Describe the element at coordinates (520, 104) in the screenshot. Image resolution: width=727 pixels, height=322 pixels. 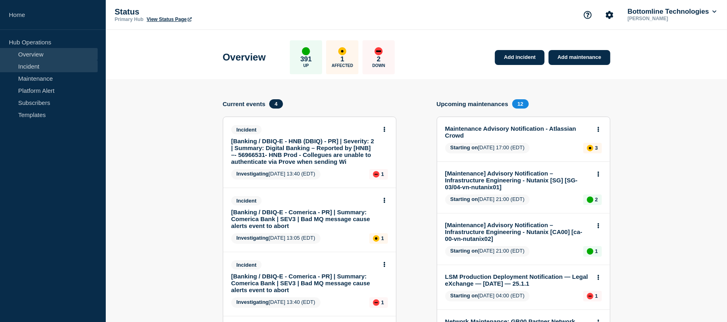
I see `span: 12` at that location.